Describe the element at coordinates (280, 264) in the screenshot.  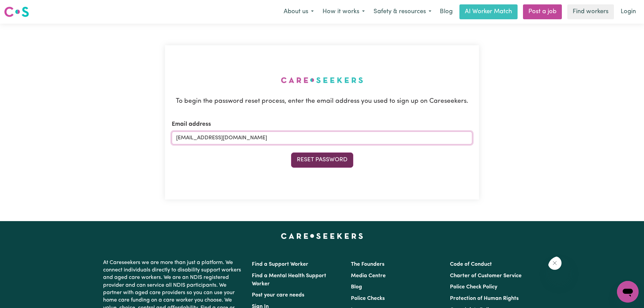
I see `a: Find a Support Worker` at that location.